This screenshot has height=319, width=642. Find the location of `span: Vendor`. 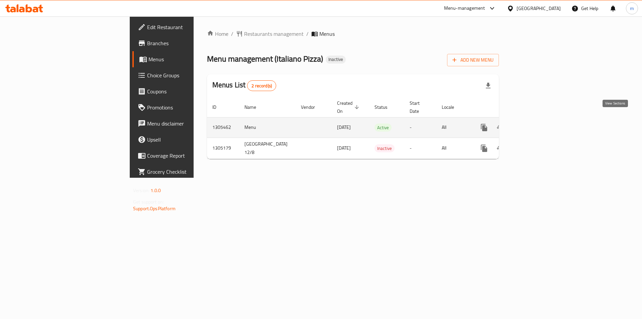

span: Vendor is located at coordinates (313, 107).